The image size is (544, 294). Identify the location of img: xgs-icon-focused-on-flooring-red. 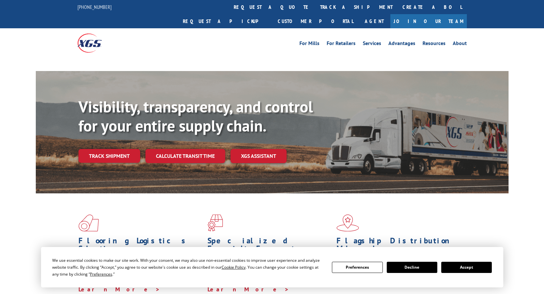
(215, 223).